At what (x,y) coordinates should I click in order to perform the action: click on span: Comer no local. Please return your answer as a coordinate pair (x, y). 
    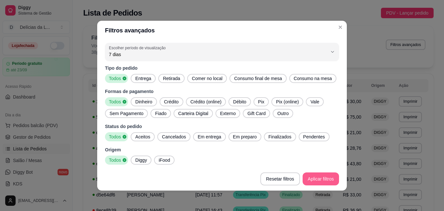
    Looking at the image, I should click on (207, 79).